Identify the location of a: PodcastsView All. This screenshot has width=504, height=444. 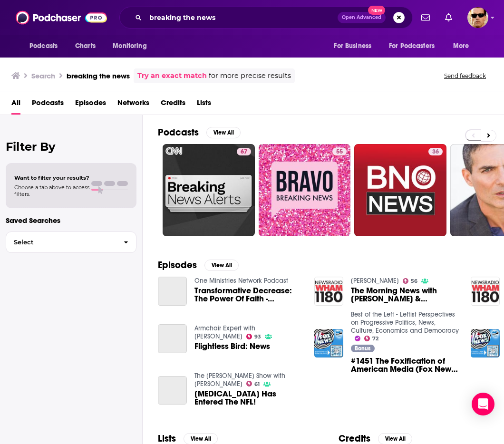
(199, 132).